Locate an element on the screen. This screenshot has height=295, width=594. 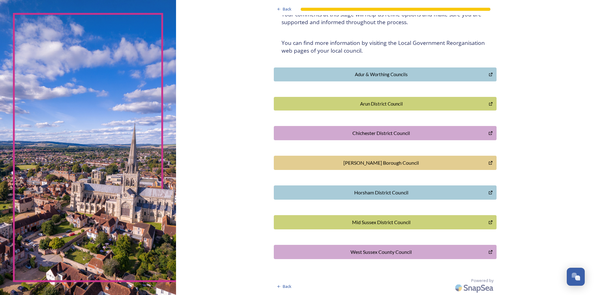
button: Adur & Worthing Councils is located at coordinates (385, 74).